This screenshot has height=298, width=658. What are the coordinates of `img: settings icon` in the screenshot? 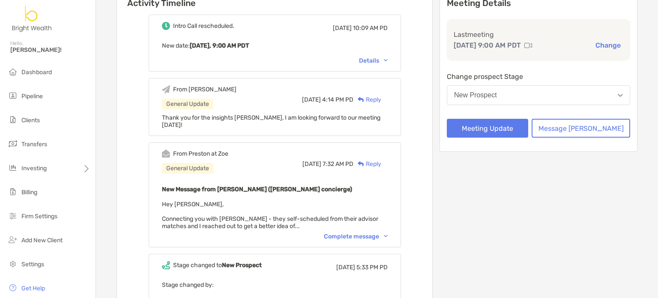 It's located at (13, 264).